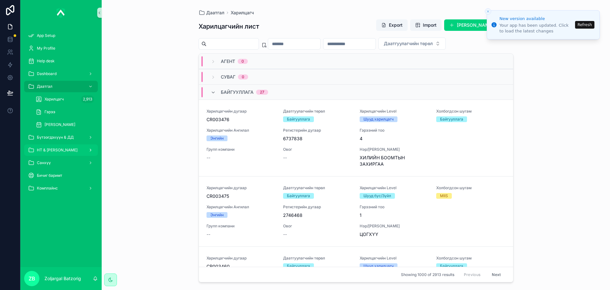 The height and width of the screenshot is (290, 610). What do you see at coordinates (241, 196) in the screenshot?
I see `span: CR003475` at bounding box center [241, 196].